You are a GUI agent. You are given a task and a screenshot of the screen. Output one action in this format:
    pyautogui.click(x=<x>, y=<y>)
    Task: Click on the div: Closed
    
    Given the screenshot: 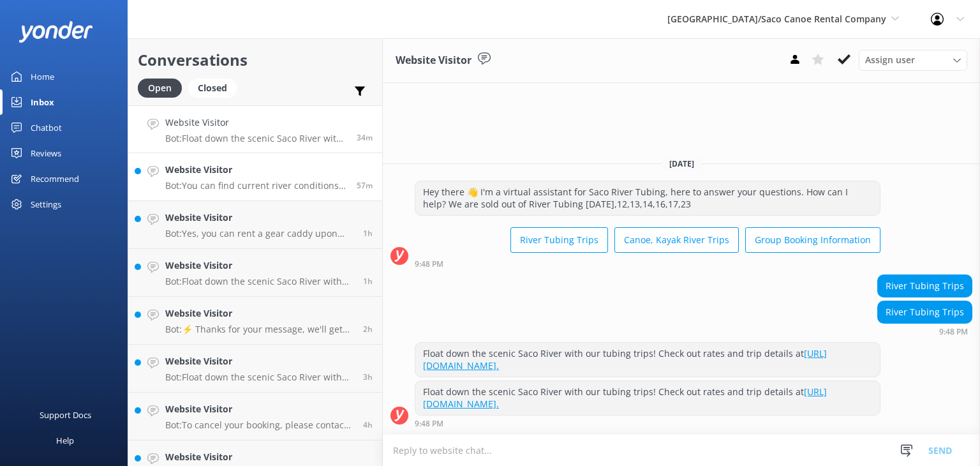 What is the action you would take?
    pyautogui.click(x=213, y=88)
    